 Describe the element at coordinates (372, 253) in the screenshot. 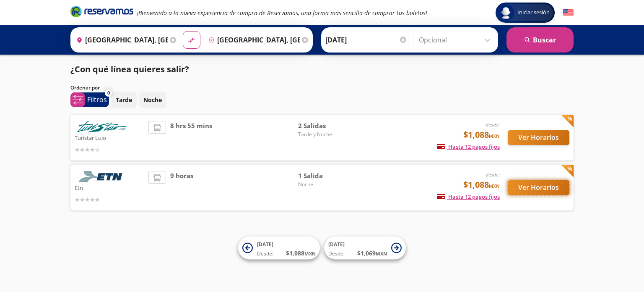

I see `span: $ 1,069` at that location.